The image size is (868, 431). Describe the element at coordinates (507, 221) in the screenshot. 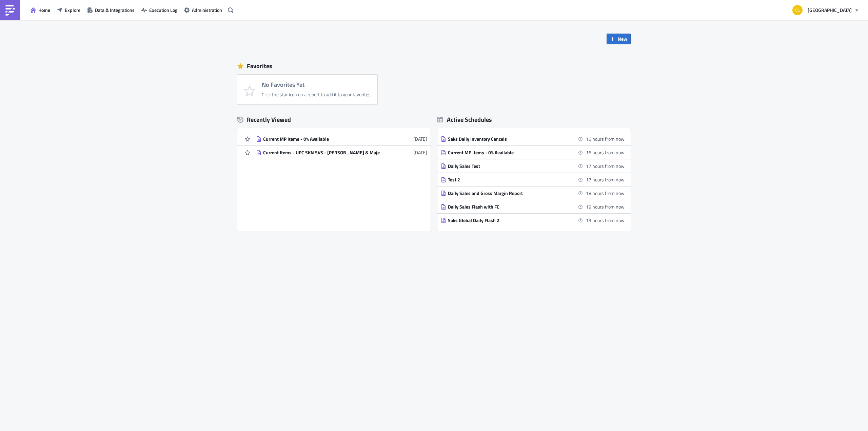

I see `div: Saks Global Daily Flash 2` at that location.